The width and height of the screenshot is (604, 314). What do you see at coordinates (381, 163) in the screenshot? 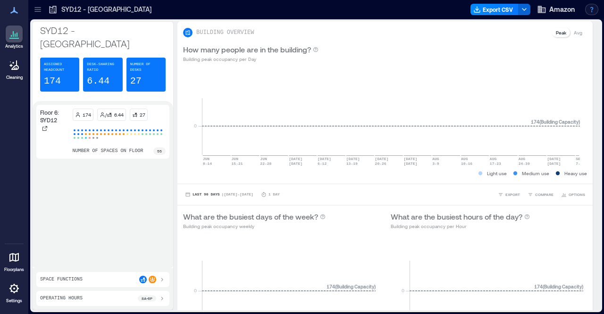
I see `text: 20-26` at bounding box center [381, 163].